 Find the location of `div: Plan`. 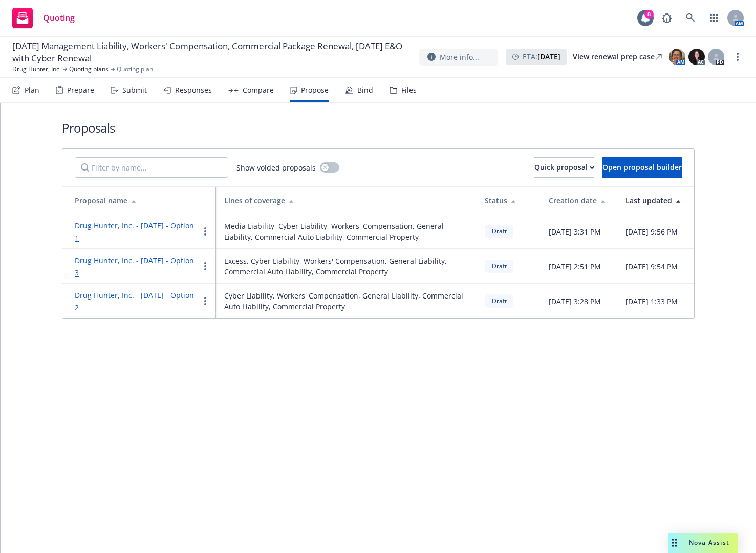

div: Plan is located at coordinates (32, 90).